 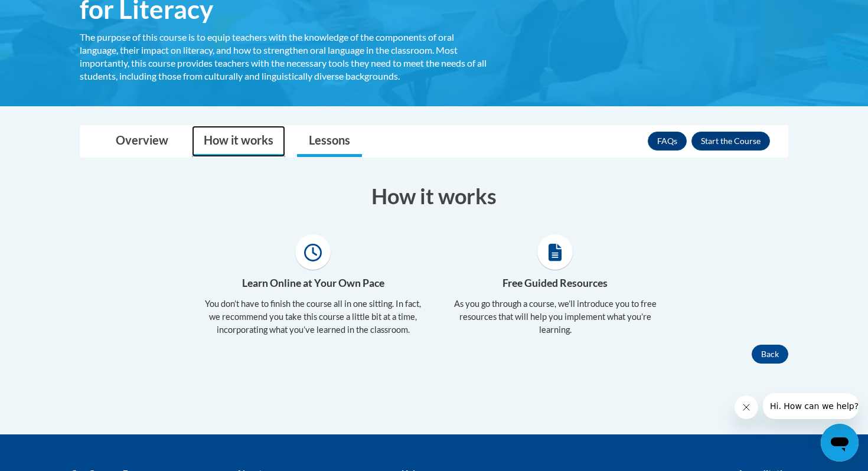 What do you see at coordinates (434, 196) in the screenshot?
I see `h3: How it works` at bounding box center [434, 196].